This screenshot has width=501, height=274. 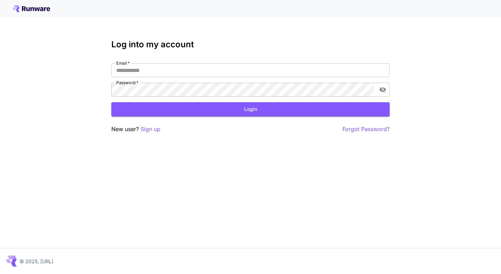 I want to click on p: Sign up, so click(x=150, y=129).